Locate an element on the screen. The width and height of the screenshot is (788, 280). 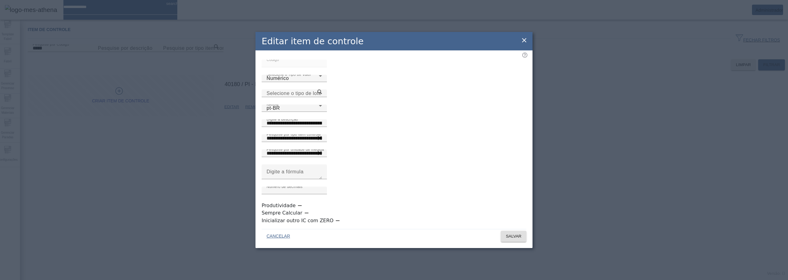
span: Numérico is located at coordinates (278, 78).